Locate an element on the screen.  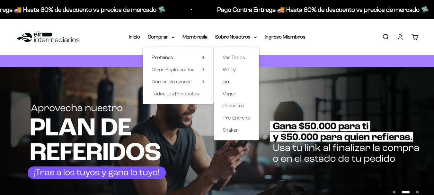
span: Pre-Entreno is located at coordinates (236, 118).